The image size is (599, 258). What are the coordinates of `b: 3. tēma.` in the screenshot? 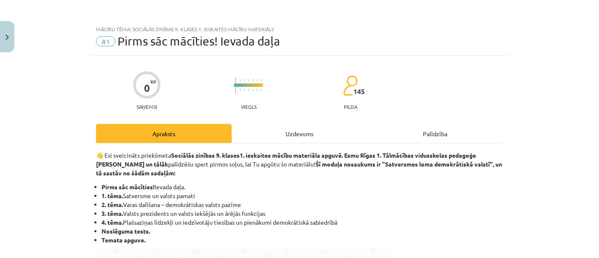 It's located at (112, 213).